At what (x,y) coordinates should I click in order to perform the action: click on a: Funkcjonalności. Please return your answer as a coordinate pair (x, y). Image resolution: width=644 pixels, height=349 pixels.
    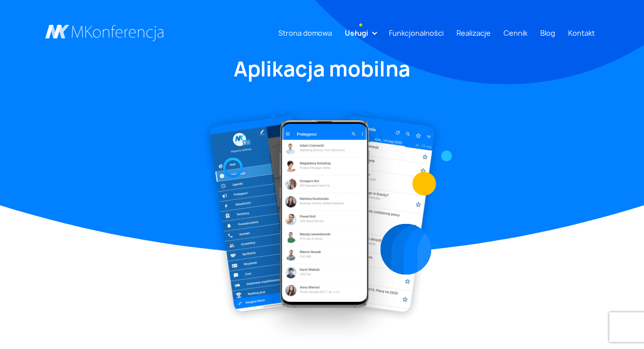
    Looking at the image, I should click on (417, 33).